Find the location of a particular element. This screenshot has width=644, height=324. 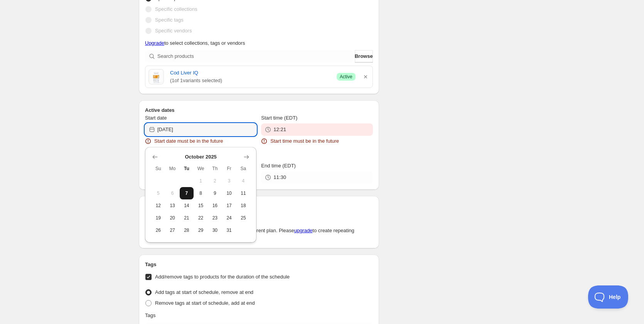

button: Sunday October 26 2025 is located at coordinates (158, 230).